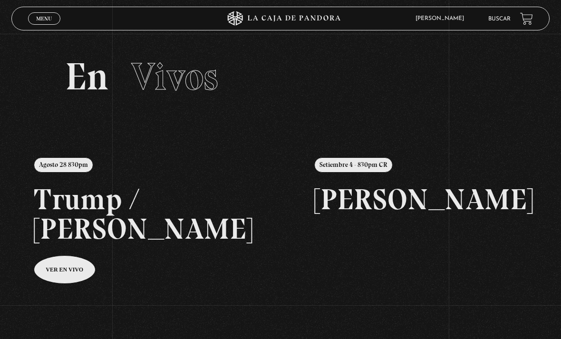  Describe the element at coordinates (500, 19) in the screenshot. I see `a: Buscar` at that location.